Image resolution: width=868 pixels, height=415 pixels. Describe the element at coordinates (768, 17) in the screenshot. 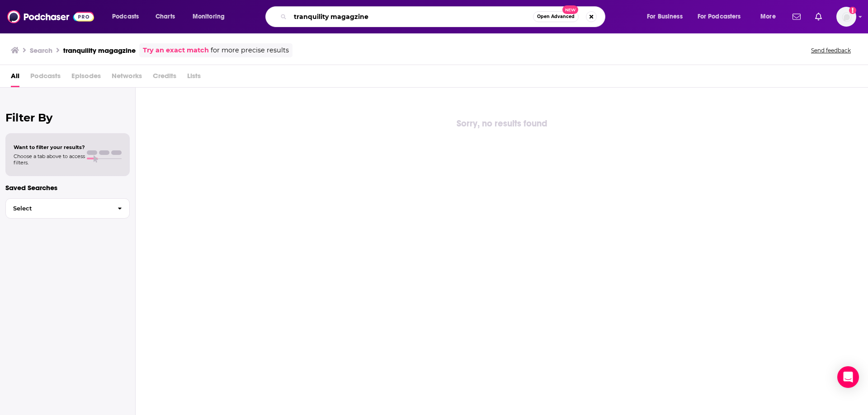

I see `span: More` at that location.